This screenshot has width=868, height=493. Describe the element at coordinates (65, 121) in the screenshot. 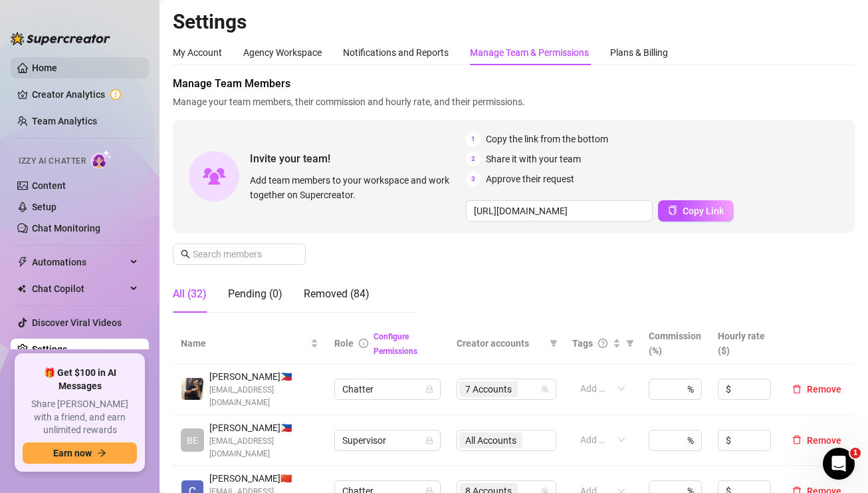

I see `a: Team Analytics` at that location.